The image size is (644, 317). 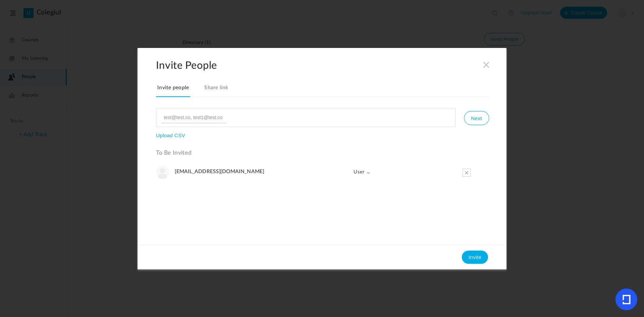 What do you see at coordinates (331, 65) in the screenshot?
I see `h2: Invite People` at bounding box center [331, 65].